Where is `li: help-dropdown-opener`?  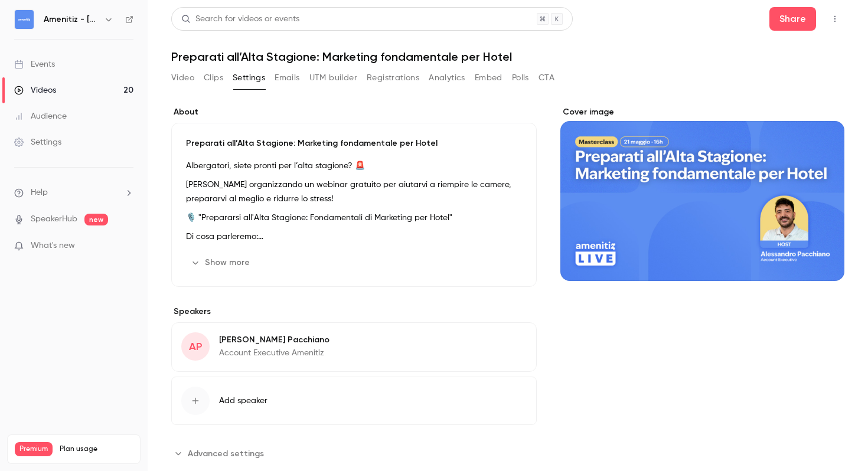 li: help-dropdown-opener is located at coordinates (74, 193).